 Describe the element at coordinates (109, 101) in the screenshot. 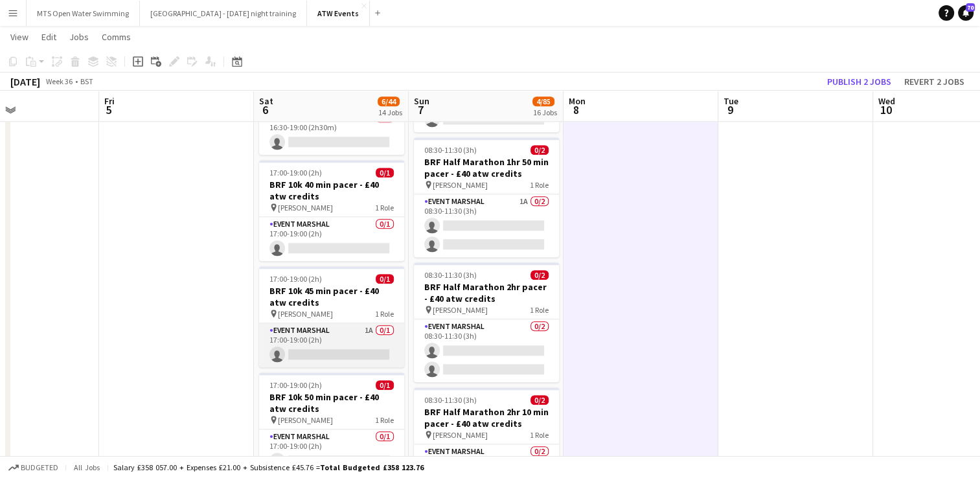

I see `span: Fri` at that location.